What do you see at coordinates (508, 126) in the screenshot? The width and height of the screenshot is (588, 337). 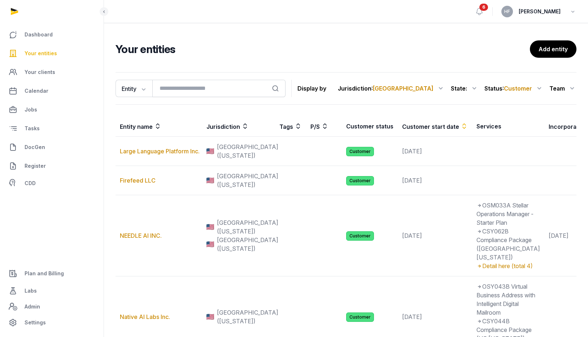 I see `th: Services` at bounding box center [508, 126].